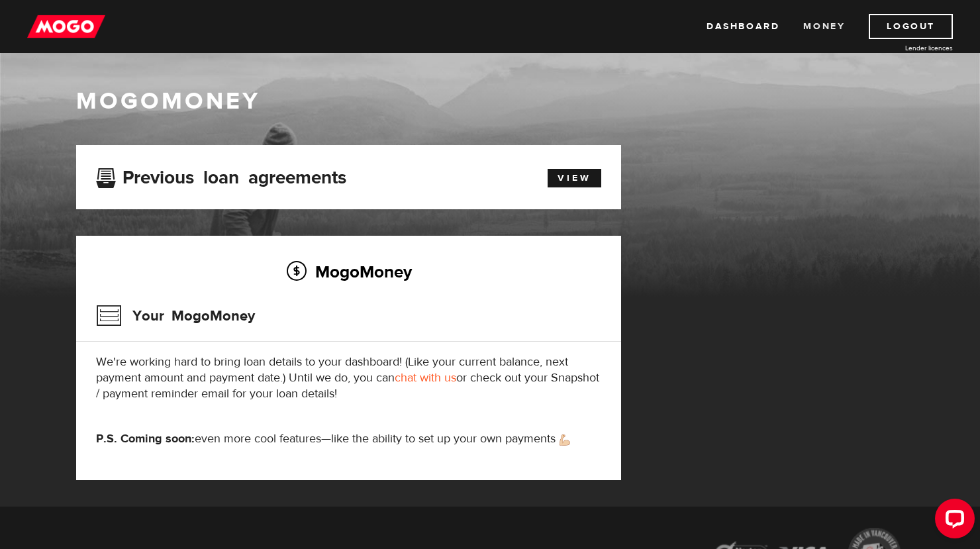 The image size is (980, 549). Describe the element at coordinates (348, 271) in the screenshot. I see `h2: MogoMoney` at that location.